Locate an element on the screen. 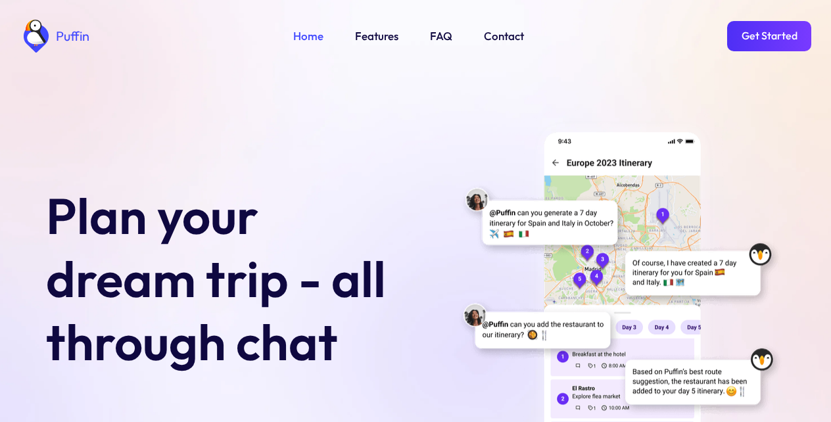  div: Puffin is located at coordinates (71, 36).